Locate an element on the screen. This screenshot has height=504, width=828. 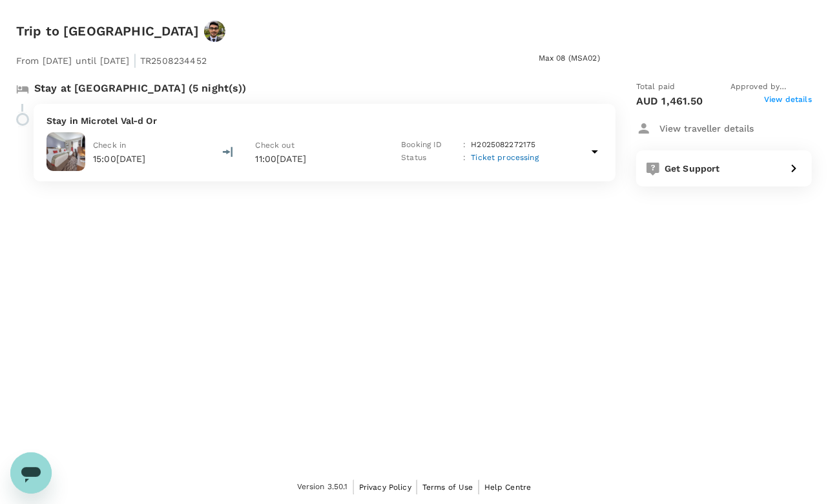
p: Stay in Microtel Val-d Or is located at coordinates (324, 121).